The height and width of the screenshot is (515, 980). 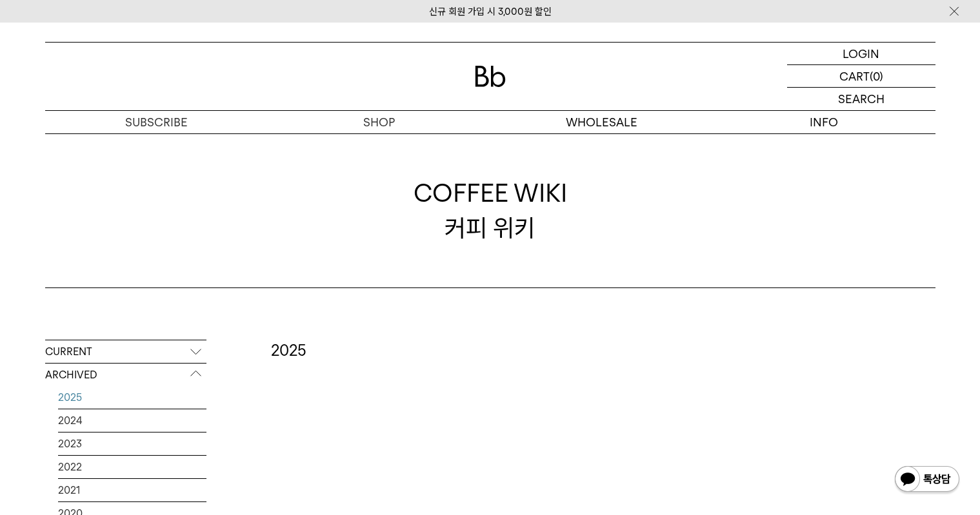 I want to click on p: WHOLESALE, so click(x=601, y=122).